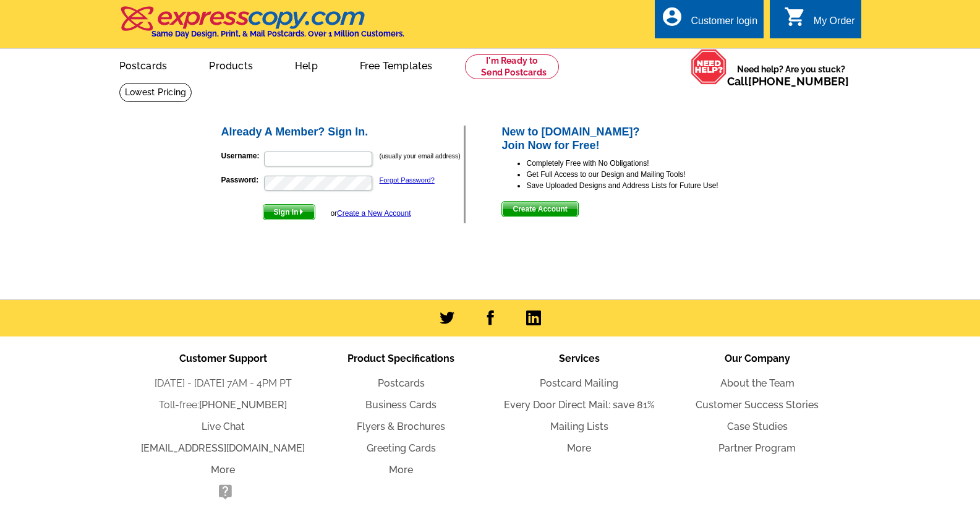 This screenshot has height=514, width=980. What do you see at coordinates (758, 426) in the screenshot?
I see `a: Case Studies` at bounding box center [758, 426].